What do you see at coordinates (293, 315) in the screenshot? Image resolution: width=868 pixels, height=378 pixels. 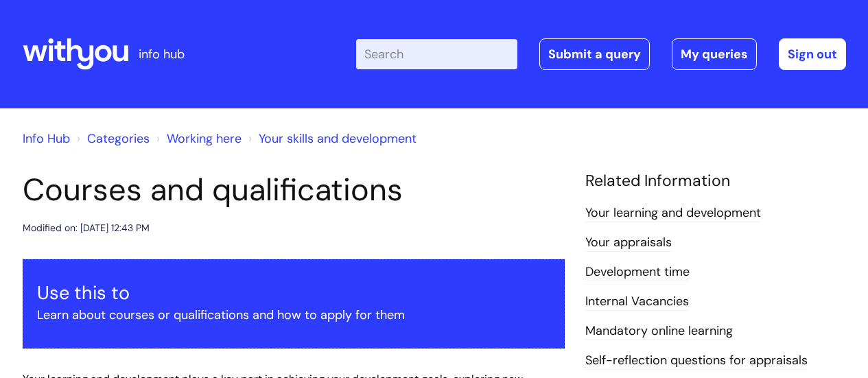 I see `p: Learn about courses or qualifications and how to apply for them` at bounding box center [293, 315].